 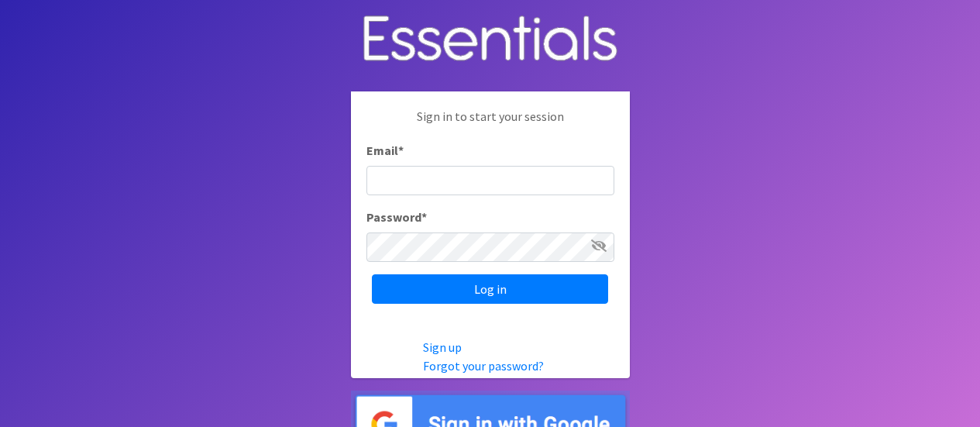 What do you see at coordinates (490, 289) in the screenshot?
I see `input: Log in` at bounding box center [490, 289].